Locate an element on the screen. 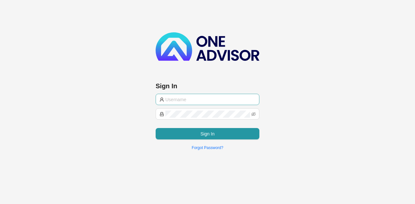  span: user is located at coordinates (162, 100).